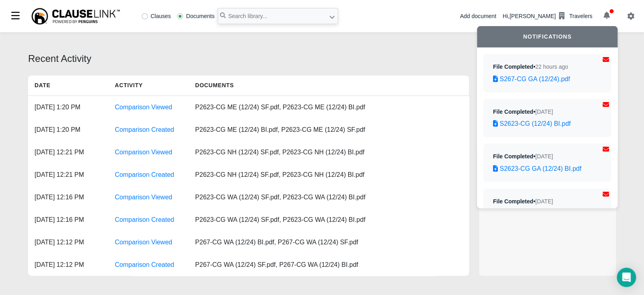 Image resolution: width=644 pixels, height=295 pixels. I want to click on input: Search library..., so click(278, 16).